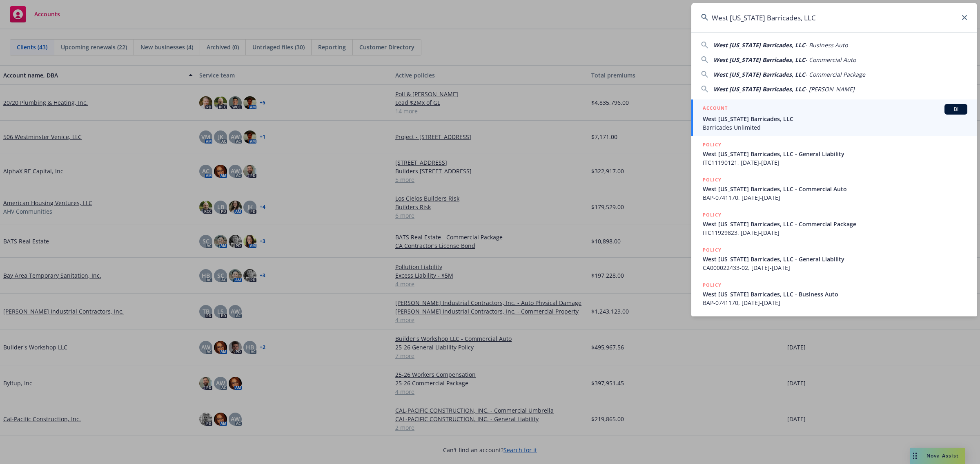 The image size is (980, 464). Describe the element at coordinates (835, 128) in the screenshot. I see `span: Barricades Unlimited` at that location.